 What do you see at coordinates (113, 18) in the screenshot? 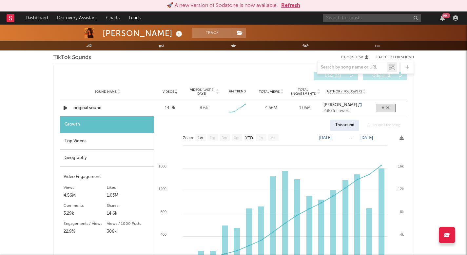
I see `a: Charts` at bounding box center [113, 18].